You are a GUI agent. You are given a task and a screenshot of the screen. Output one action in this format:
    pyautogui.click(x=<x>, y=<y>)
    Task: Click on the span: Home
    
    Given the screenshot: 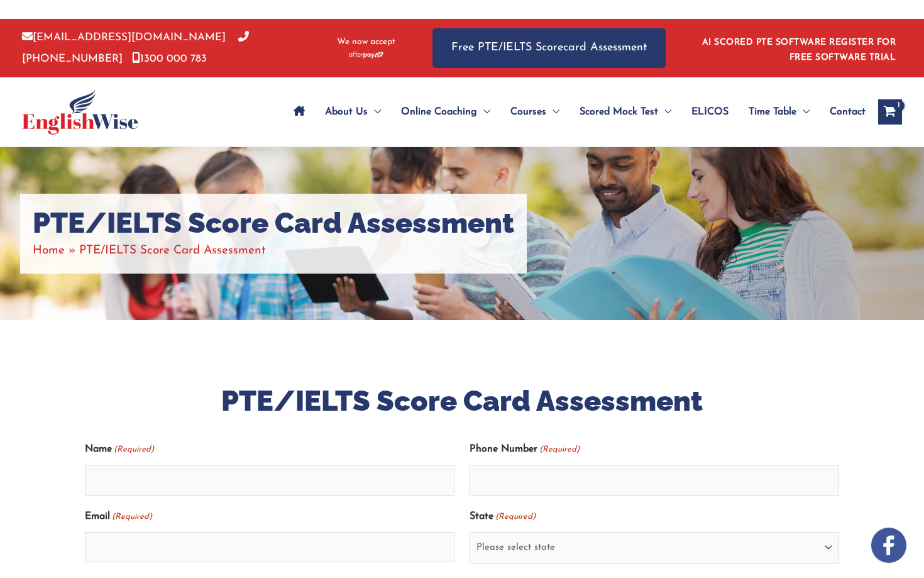 What is the action you would take?
    pyautogui.click(x=48, y=250)
    